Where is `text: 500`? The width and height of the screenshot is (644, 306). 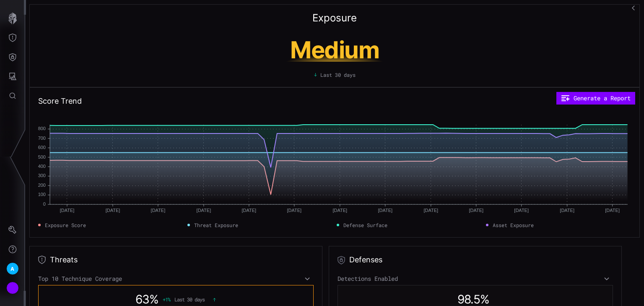 text: 500 is located at coordinates (42, 157).